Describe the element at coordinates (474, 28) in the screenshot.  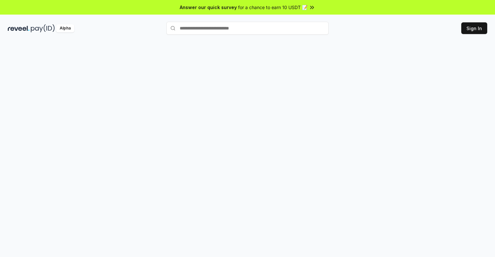
I see `button: Sign In` at that location.